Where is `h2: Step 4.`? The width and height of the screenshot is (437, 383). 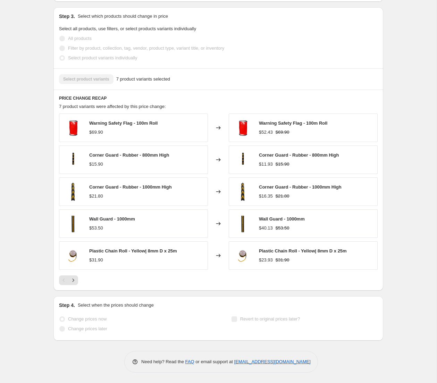
h2: Step 4. is located at coordinates (67, 305).